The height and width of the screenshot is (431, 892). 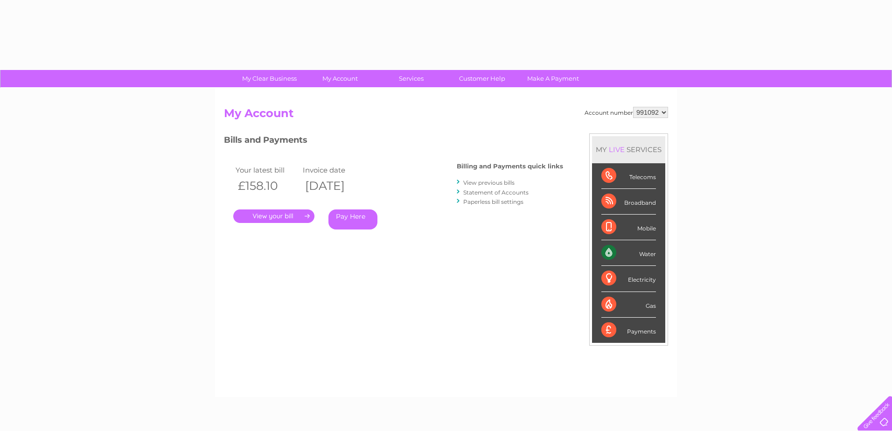 What do you see at coordinates (269, 78) in the screenshot?
I see `a: My Clear Business` at bounding box center [269, 78].